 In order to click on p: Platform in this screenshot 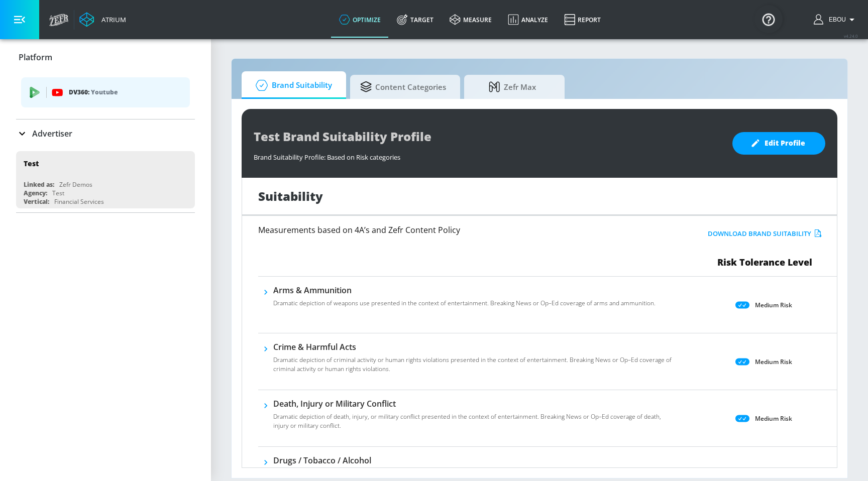, I will do `click(35, 57)`.